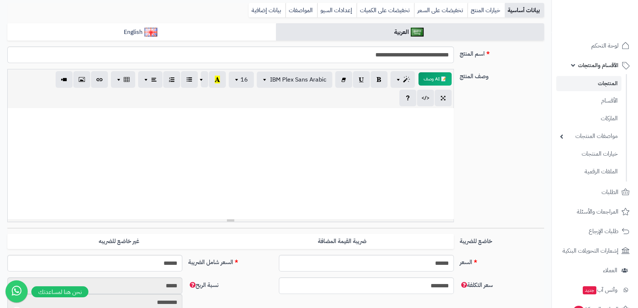 This screenshot has height=308, width=638. I want to click on a: المواصفات, so click(302, 10).